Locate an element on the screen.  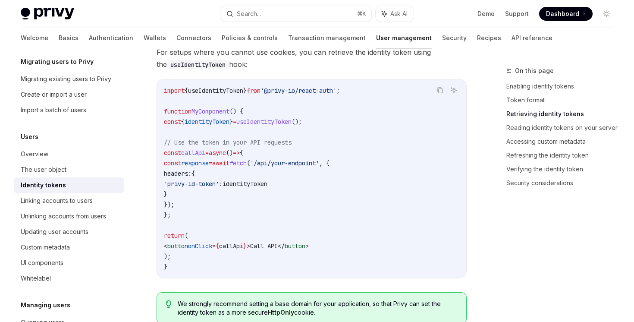
span: onClick is located at coordinates (200, 246).